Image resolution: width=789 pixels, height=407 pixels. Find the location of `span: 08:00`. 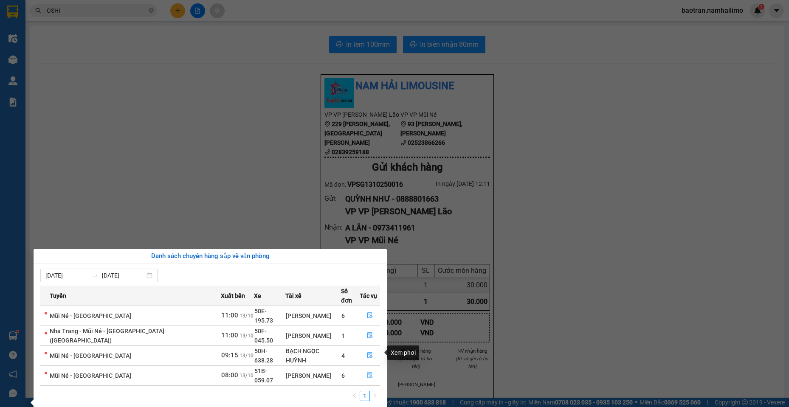

span: 08:00 is located at coordinates (230, 375).